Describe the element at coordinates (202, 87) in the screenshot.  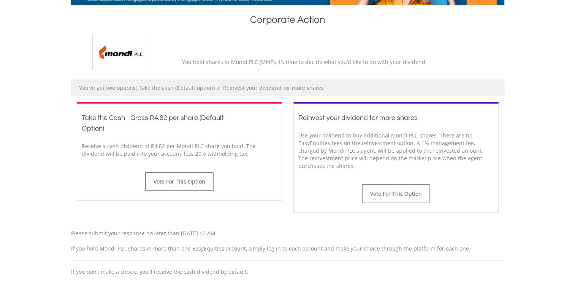
I see `span: You’ve got two options: Take the cash (Default option) or Reinvest your dividend for more shares` at that location.